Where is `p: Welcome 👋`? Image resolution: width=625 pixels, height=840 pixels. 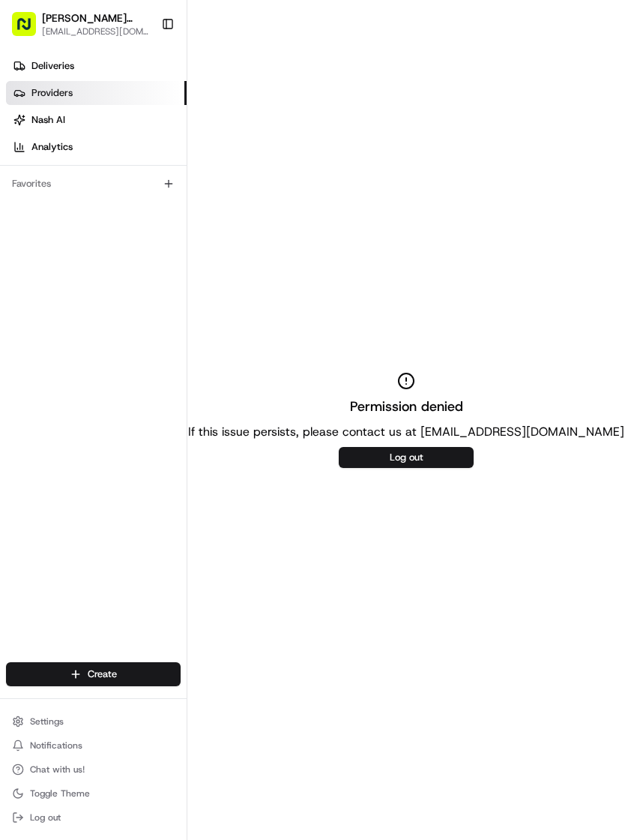
p: Welcome 👋 is located at coordinates (144, 72).